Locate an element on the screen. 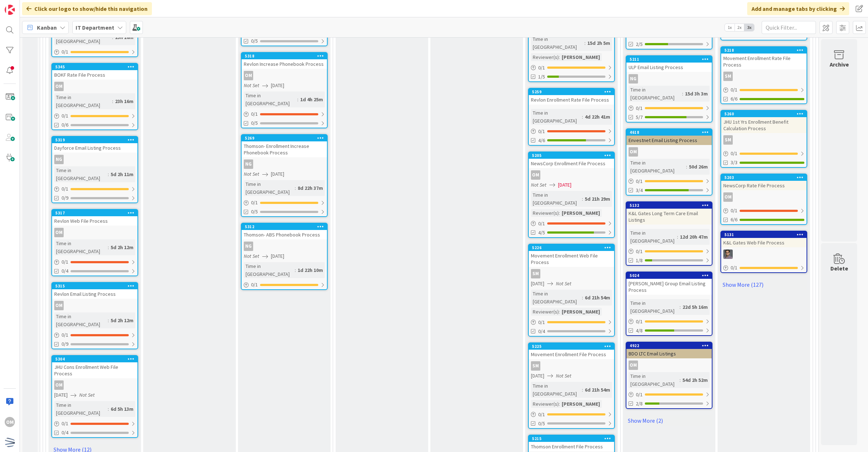 This screenshot has width=868, height=452. img: Visit kanbanzone.com is located at coordinates (10, 10).